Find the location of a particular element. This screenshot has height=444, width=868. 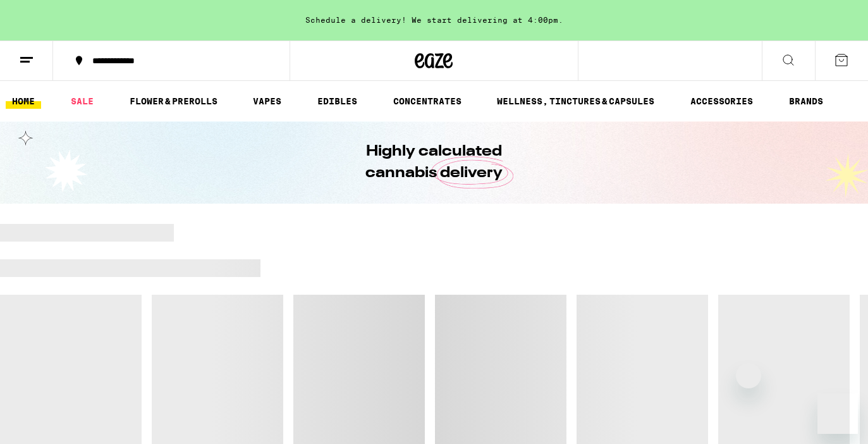

a: ACCESSORIES is located at coordinates (721, 101).